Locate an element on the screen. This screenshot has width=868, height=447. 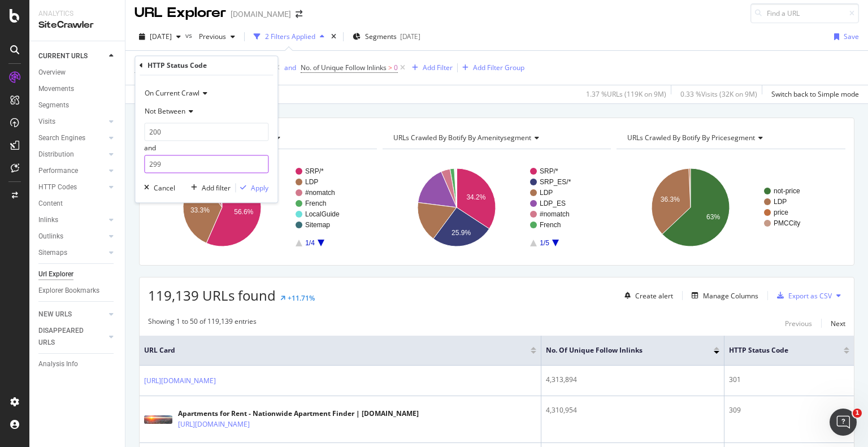
div: Cancel is located at coordinates (165, 188).